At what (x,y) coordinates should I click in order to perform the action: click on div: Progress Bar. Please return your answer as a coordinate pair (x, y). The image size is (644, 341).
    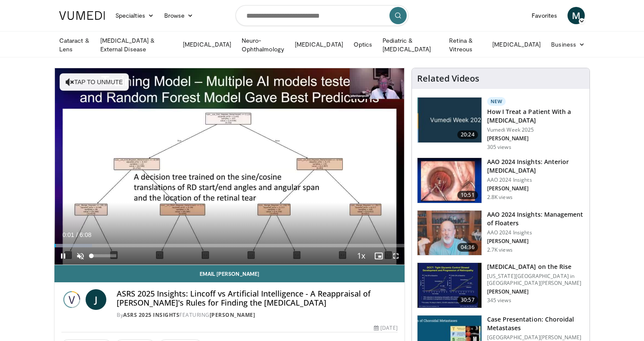
    Looking at the image, I should click on (229, 246).